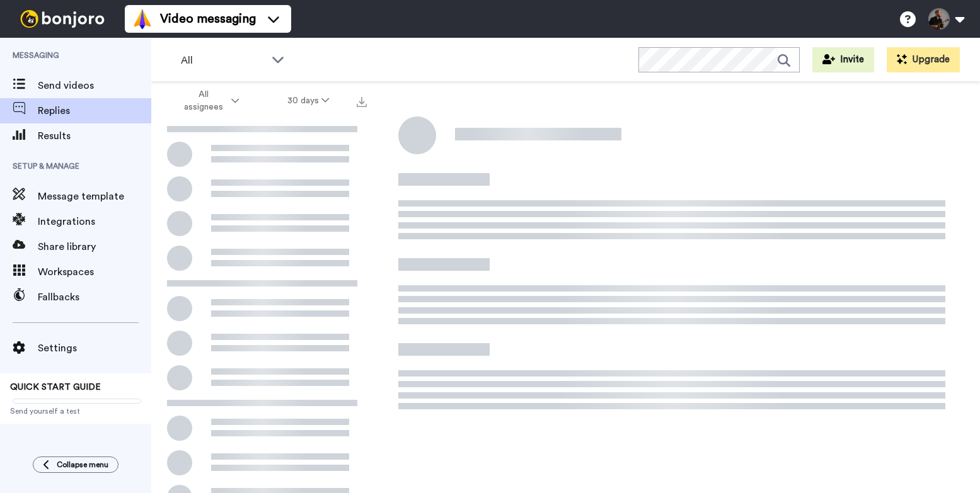 Image resolution: width=980 pixels, height=493 pixels. I want to click on button: Upgrade, so click(924, 60).